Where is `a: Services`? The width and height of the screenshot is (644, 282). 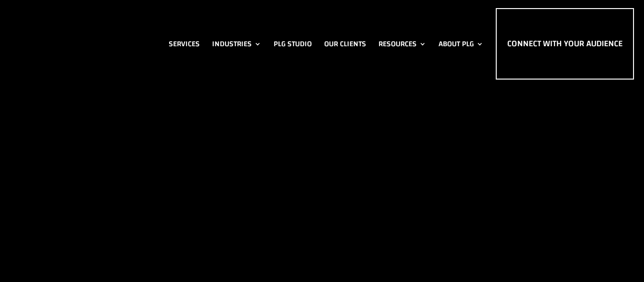
a: Services is located at coordinates (184, 44).